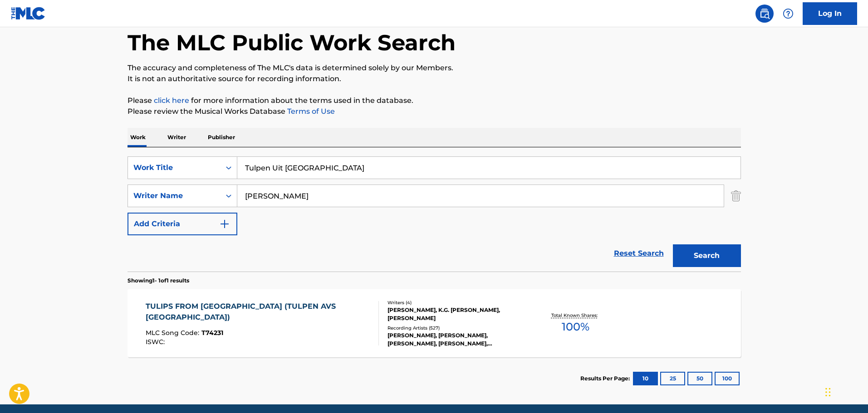 The height and width of the screenshot is (413, 868). I want to click on div: Recording Artists ( 527 ), so click(456, 328).